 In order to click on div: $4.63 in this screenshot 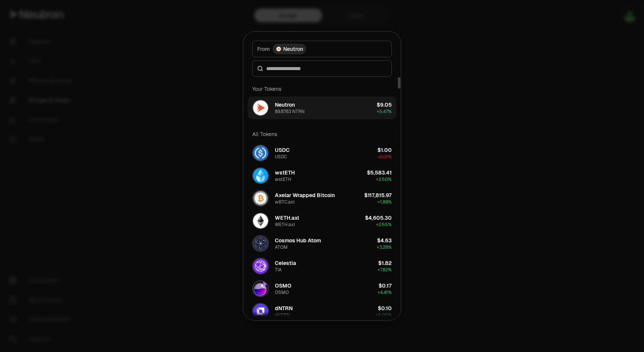, I will do `click(384, 241)`.